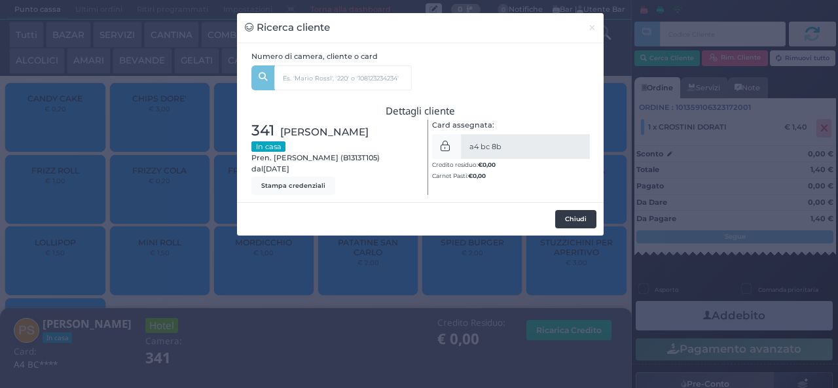  What do you see at coordinates (464, 164) in the screenshot?
I see `small: Credito residuo:` at bounding box center [464, 164].